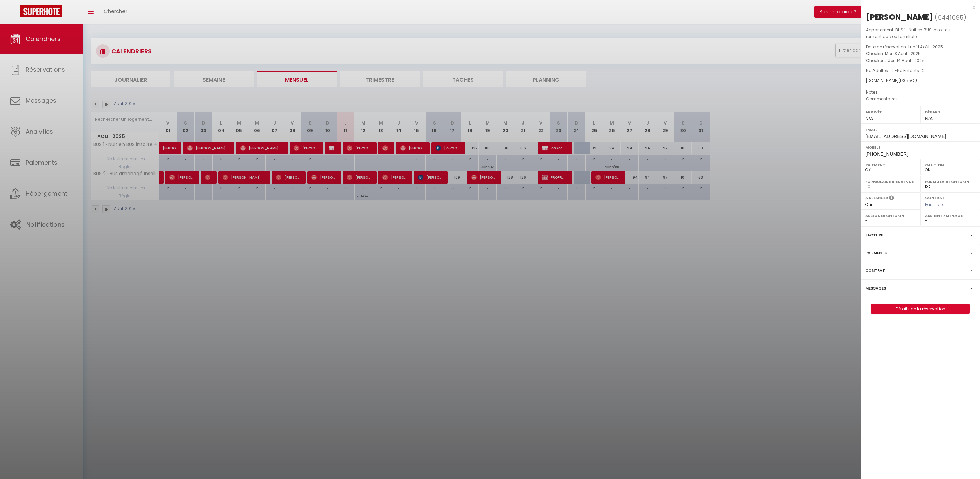 The height and width of the screenshot is (479, 980). I want to click on label: Formulaire Bienvenue, so click(891, 181).